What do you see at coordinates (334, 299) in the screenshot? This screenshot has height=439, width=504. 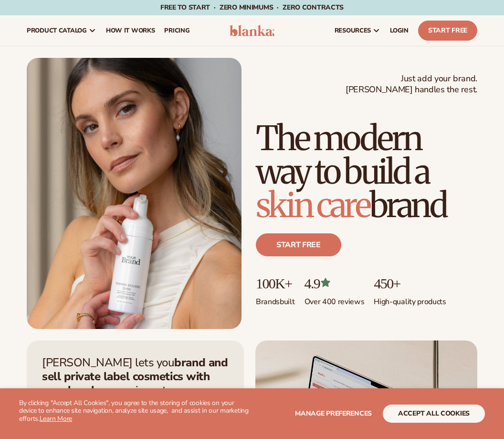 I see `p: Over 400 reviews` at bounding box center [334, 299].